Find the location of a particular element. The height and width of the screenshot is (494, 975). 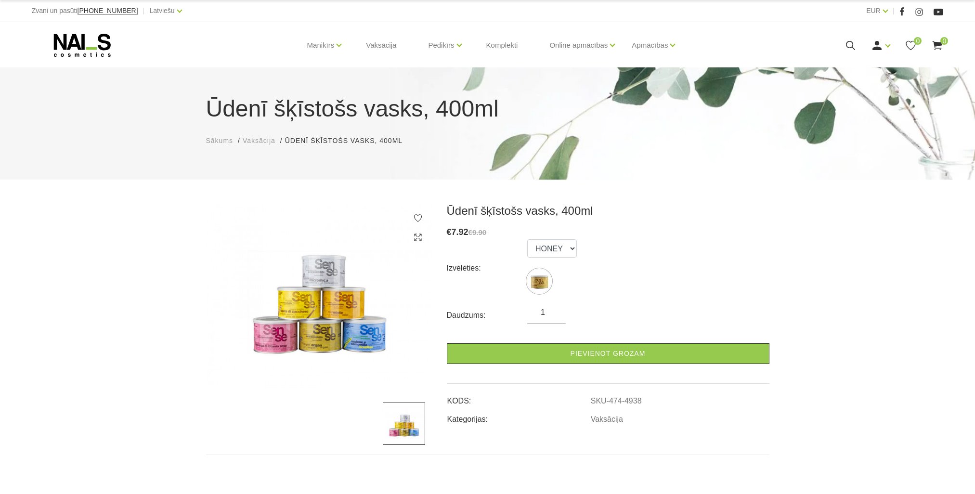

a: Sākums is located at coordinates (220, 141).